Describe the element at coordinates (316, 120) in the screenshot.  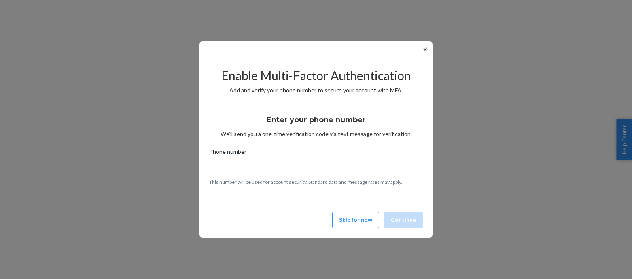
I see `h3: Enter your phone number` at that location.